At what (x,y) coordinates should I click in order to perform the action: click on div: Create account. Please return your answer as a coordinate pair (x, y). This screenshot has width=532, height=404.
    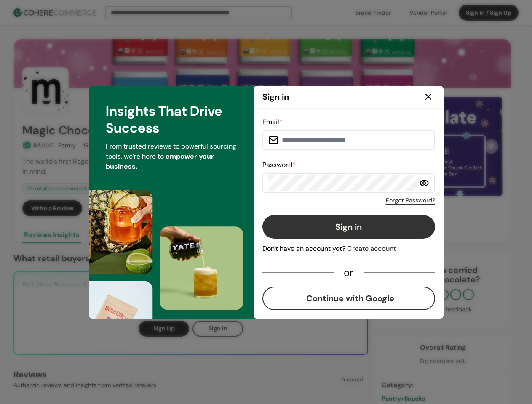
    Looking at the image, I should click on (371, 249).